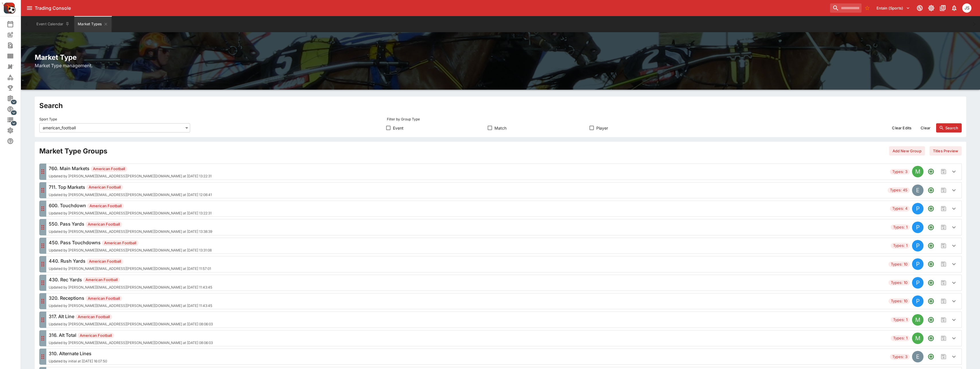  Describe the element at coordinates (926, 128) in the screenshot. I see `button: Clear` at that location.